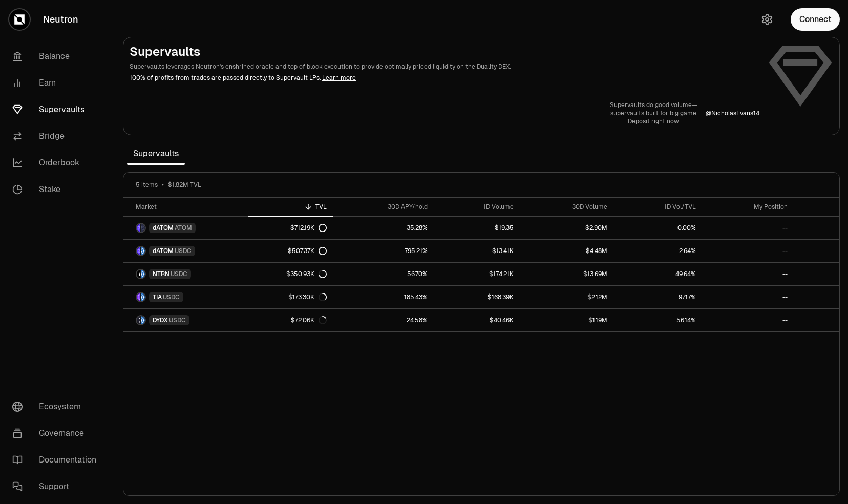 This screenshot has width=848, height=504. What do you see at coordinates (445, 78) in the screenshot?
I see `p: 100% of profits from trades are passed directly to Supervault LPs.` at bounding box center [445, 78].